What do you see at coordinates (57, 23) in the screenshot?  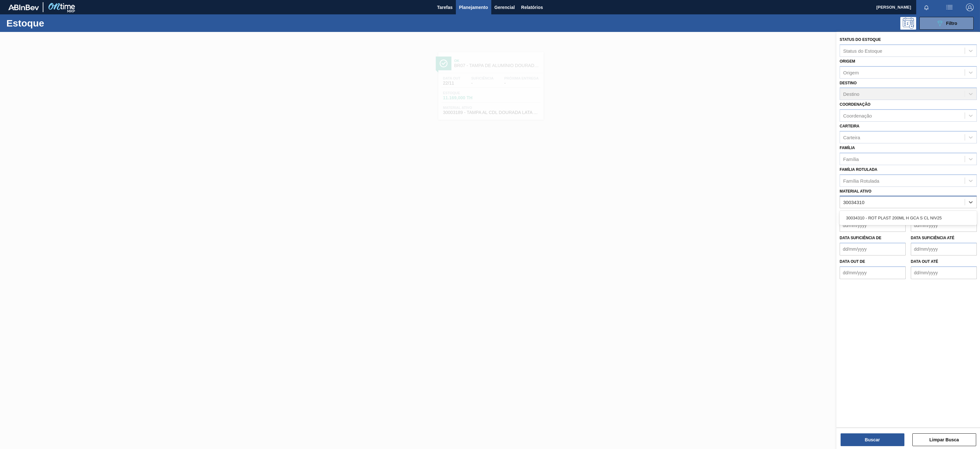 I see `h1: Estoque` at bounding box center [57, 23].